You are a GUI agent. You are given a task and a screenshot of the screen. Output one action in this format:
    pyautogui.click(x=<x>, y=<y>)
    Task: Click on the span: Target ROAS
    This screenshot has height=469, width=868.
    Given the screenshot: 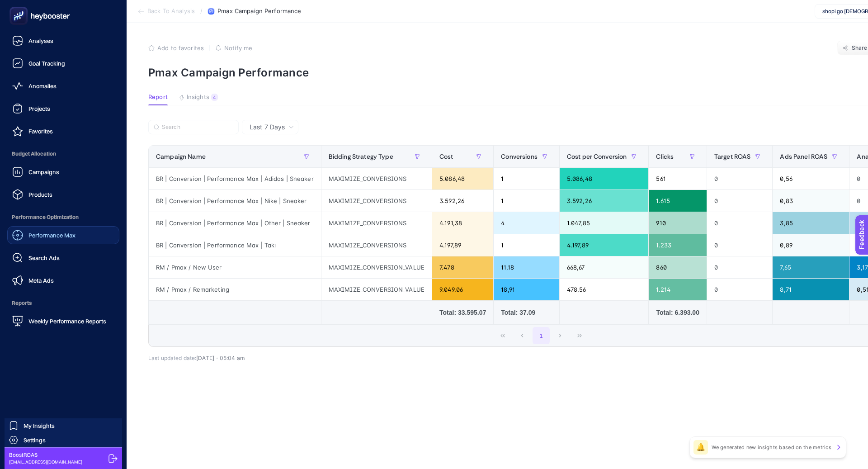 What is the action you would take?
    pyautogui.click(x=733, y=157)
    